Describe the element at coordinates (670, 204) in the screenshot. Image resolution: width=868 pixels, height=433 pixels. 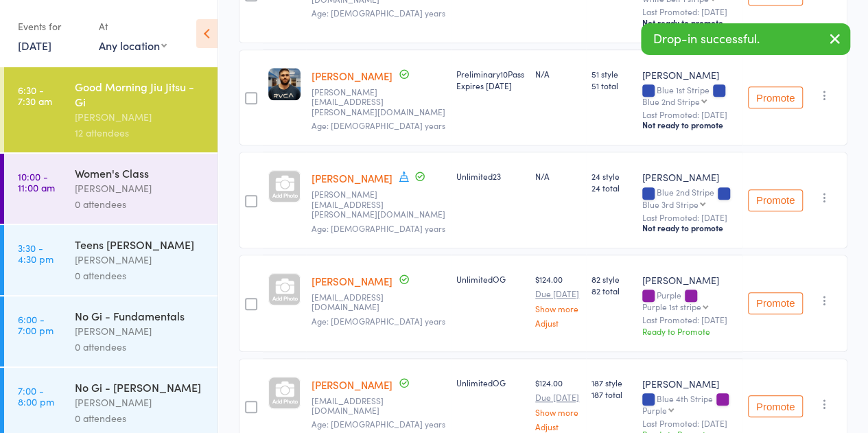
I see `div: Blue 3rd Stripe` at that location.